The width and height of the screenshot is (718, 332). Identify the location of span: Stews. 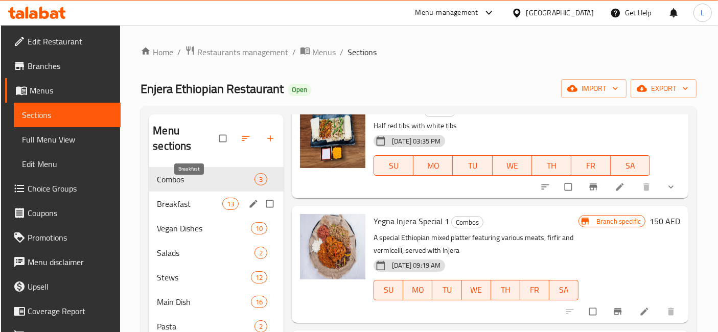
(204, 277).